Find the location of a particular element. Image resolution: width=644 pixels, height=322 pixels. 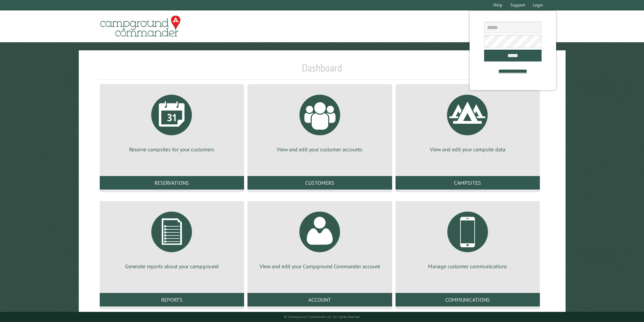

a: Communications is located at coordinates (467, 300).